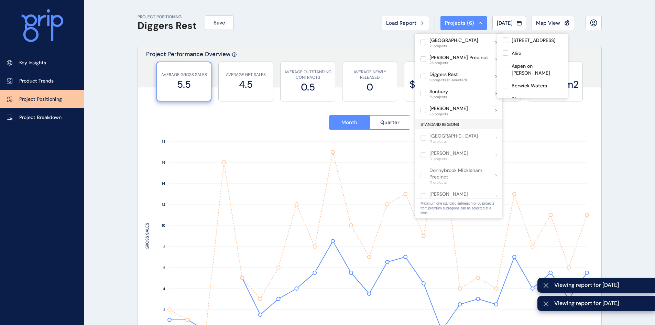 Image resolution: width=655 pixels, height=325 pixels. I want to click on p: MEDIAN PRICE, so click(432, 75).